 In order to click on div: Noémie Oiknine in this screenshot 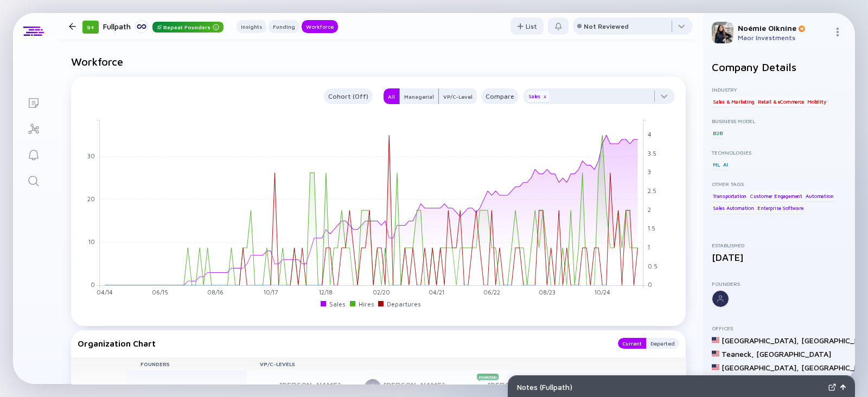, I will do `click(784, 28)`.